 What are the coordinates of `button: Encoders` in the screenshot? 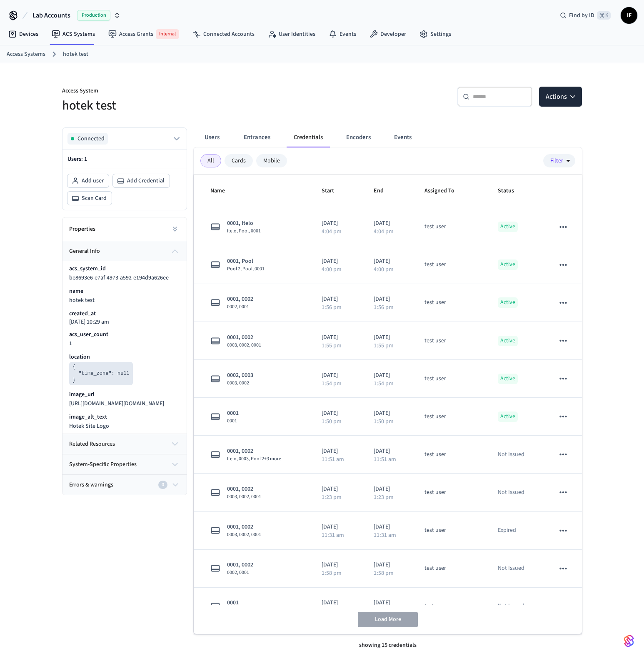 It's located at (358, 137).